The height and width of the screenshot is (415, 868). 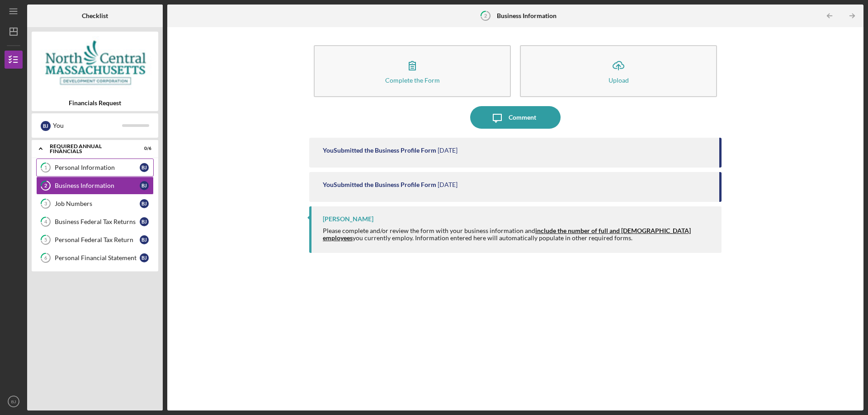 What do you see at coordinates (95, 167) in the screenshot?
I see `a: 1Personal InformationBJ` at bounding box center [95, 167].